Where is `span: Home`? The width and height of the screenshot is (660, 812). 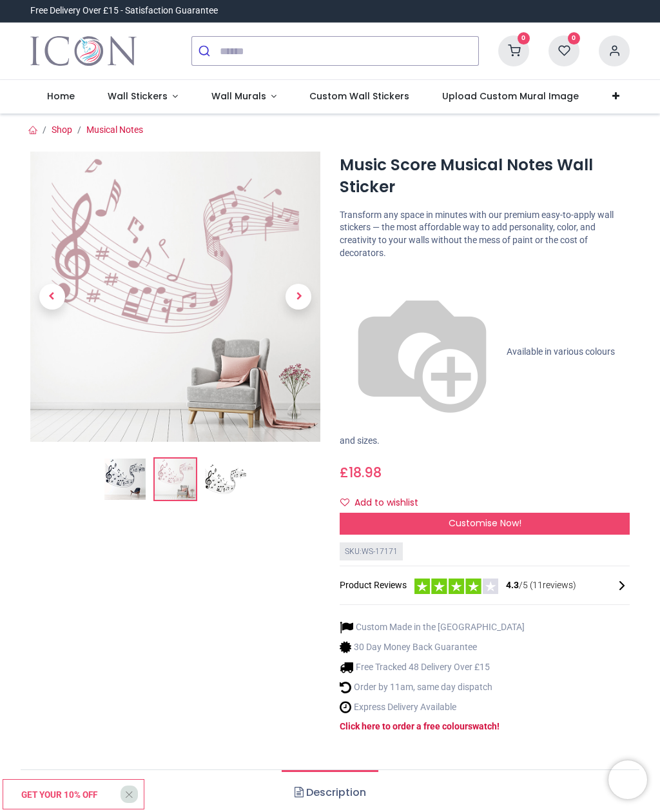
span: Home is located at coordinates (60, 96).